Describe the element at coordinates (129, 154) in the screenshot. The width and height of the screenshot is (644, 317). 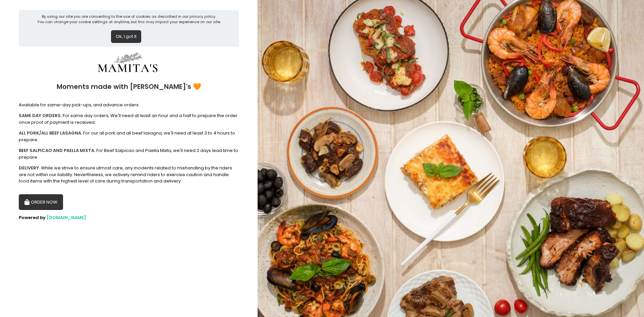
I see `div: For Beef Salpicao and Paella Mixta, we'll need 2 days lead time to prepare.` at that location.